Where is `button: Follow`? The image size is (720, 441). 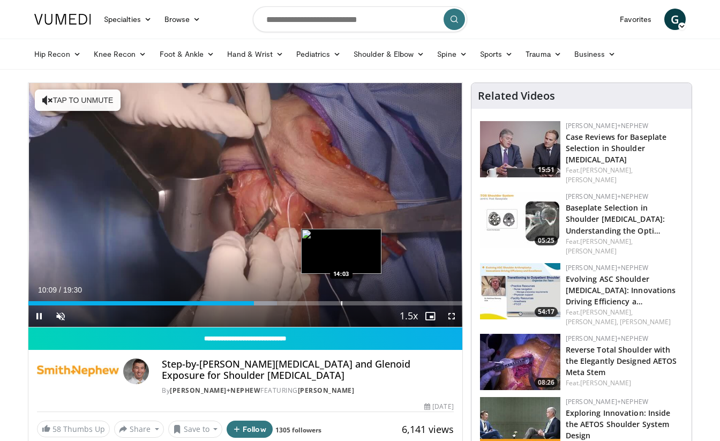
button: Follow is located at coordinates (250, 429).